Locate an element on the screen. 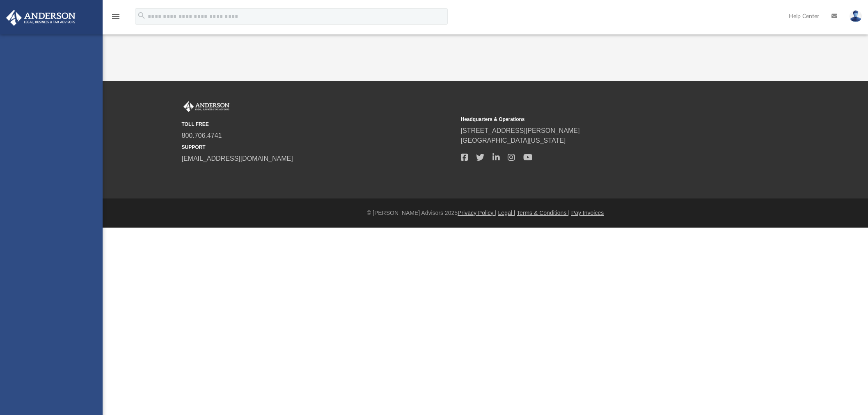 This screenshot has width=868, height=415. a: 800.706.4741 is located at coordinates (202, 136).